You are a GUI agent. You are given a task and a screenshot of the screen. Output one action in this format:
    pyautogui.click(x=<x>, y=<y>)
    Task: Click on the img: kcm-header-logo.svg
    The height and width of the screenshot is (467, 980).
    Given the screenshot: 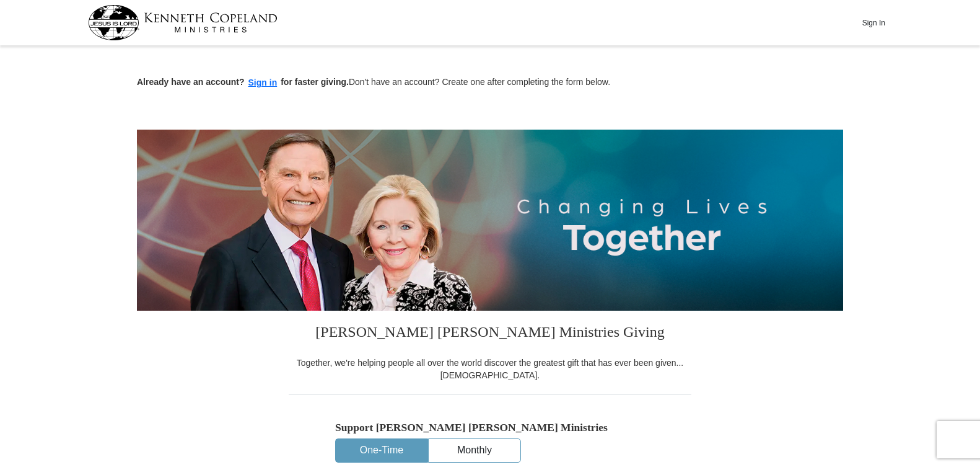 What is the action you would take?
    pyautogui.click(x=183, y=22)
    